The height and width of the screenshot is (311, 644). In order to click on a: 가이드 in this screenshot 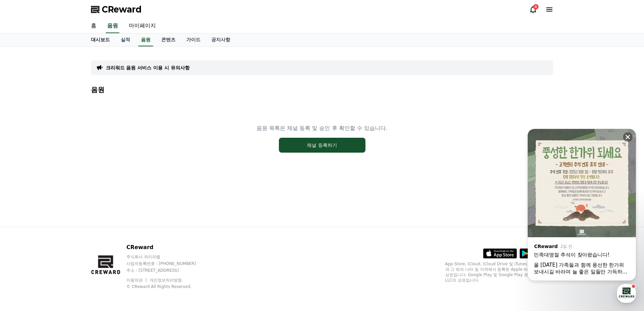, I will do `click(193, 40)`.